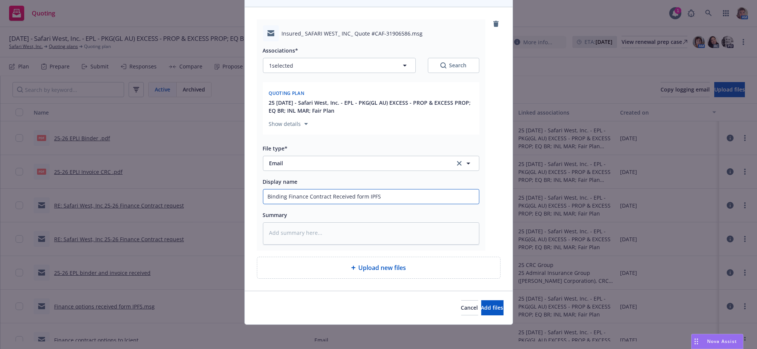  What do you see at coordinates (469, 308) in the screenshot?
I see `span: Cancel` at bounding box center [469, 308].